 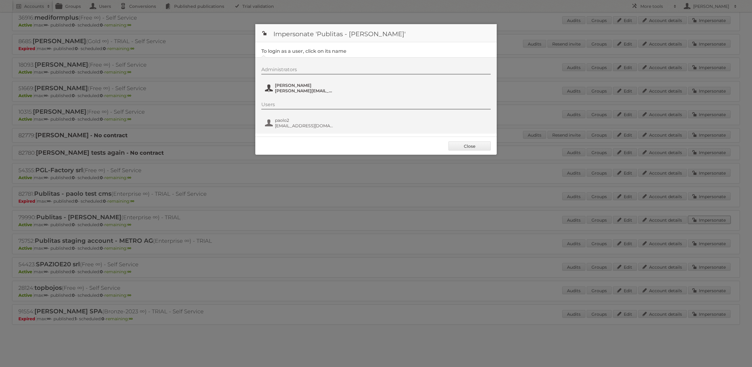 I want to click on div: Users, so click(x=376, y=106).